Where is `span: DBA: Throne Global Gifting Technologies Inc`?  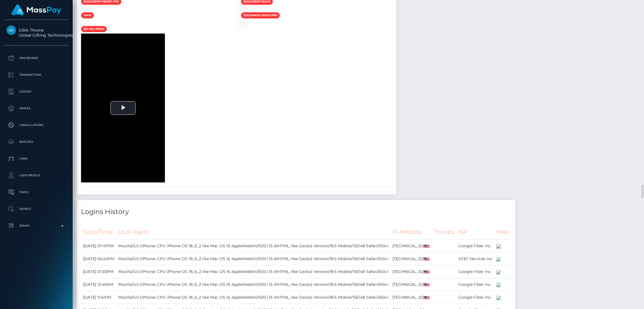 span: DBA: Throne Global Gifting Technologies Inc is located at coordinates (36, 33).